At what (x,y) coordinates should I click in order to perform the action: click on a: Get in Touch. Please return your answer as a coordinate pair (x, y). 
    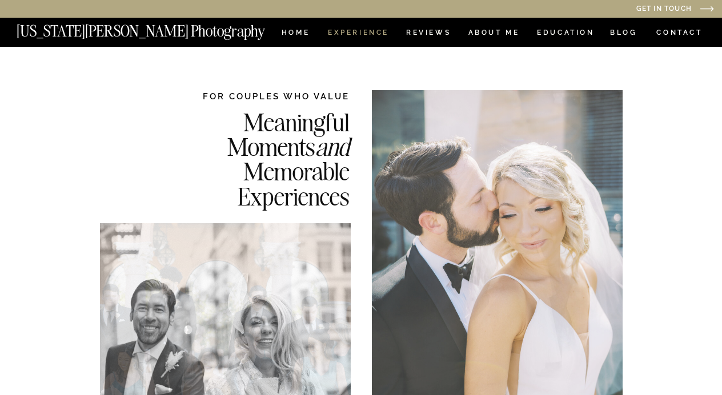
    Looking at the image, I should click on (606, 9).